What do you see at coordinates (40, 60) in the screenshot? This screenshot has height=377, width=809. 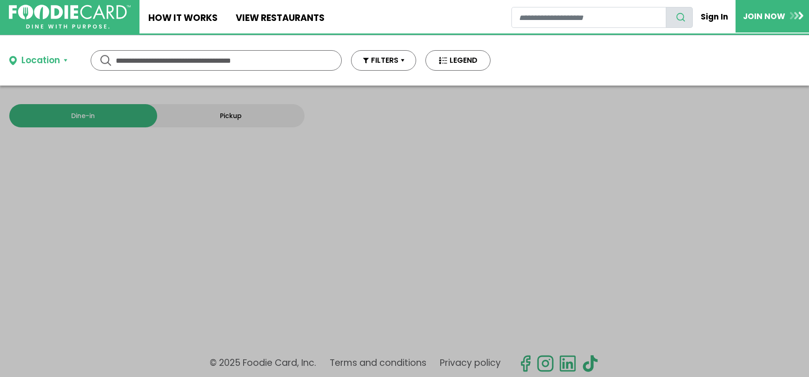 I see `div: Location` at bounding box center [40, 60].